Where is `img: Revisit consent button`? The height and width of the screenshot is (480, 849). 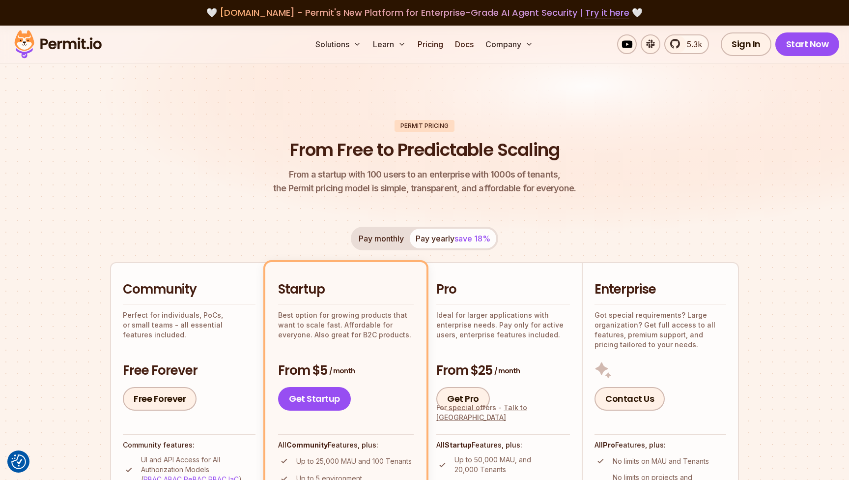 img: Revisit consent button is located at coordinates (19, 461).